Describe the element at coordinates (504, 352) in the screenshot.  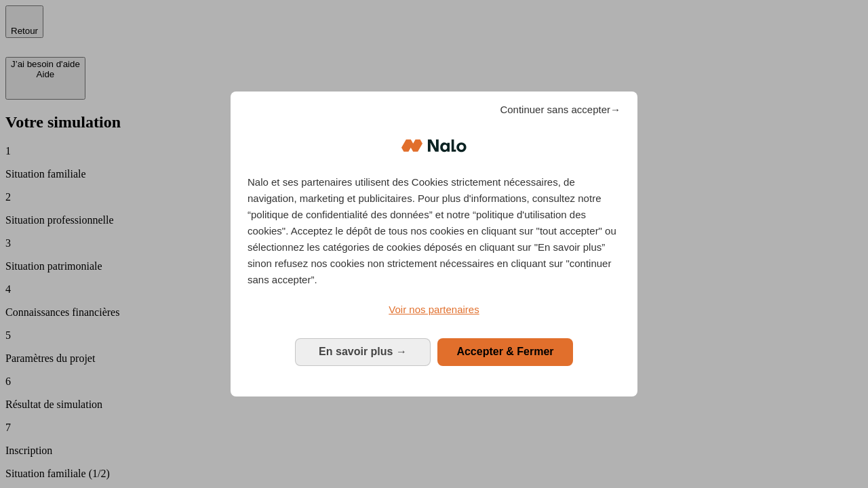
I see `span: Accepter & Fermer` at that location.